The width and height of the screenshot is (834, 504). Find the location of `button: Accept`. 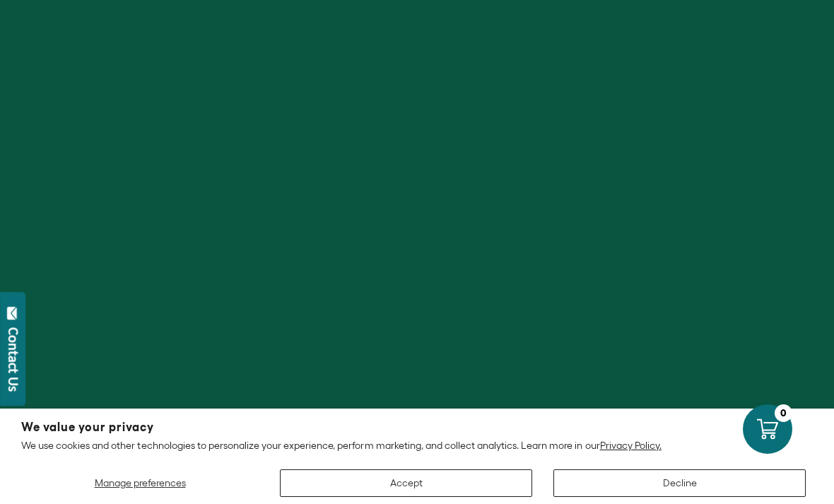

button: Accept is located at coordinates (406, 483).